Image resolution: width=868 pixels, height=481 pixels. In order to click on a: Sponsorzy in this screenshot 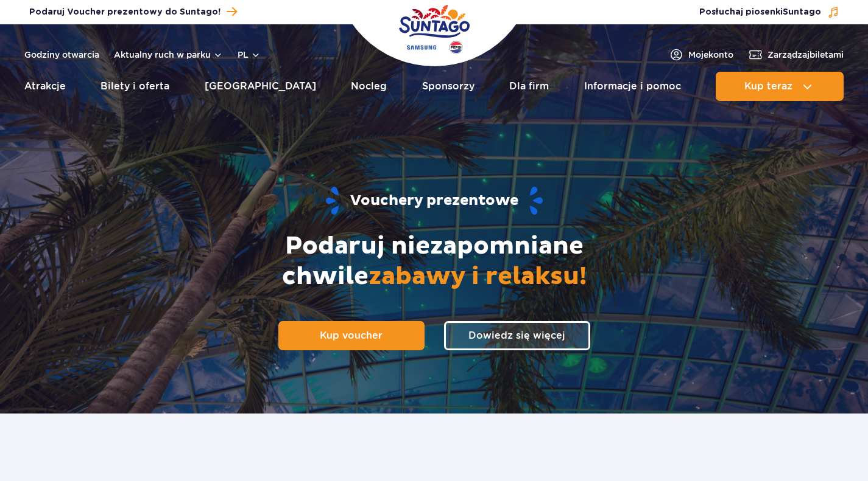, I will do `click(448, 86)`.